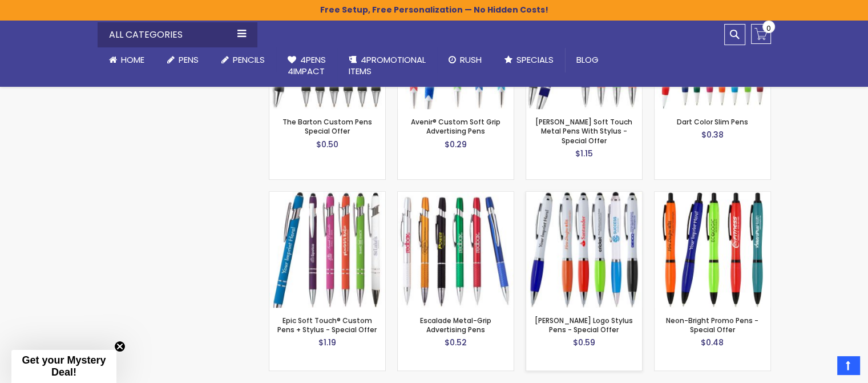 The image size is (868, 383). I want to click on span: Pens, so click(188, 59).